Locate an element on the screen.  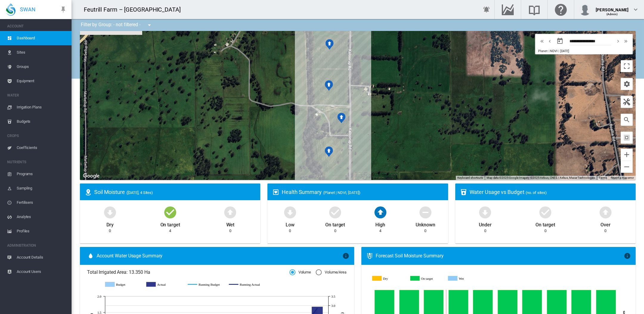
span: NUTRIENTS is located at coordinates (37, 162).